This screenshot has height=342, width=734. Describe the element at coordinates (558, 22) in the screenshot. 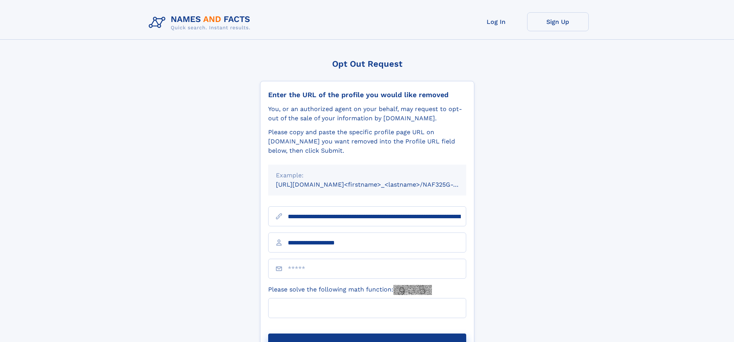

I see `a: Sign Up` at that location.